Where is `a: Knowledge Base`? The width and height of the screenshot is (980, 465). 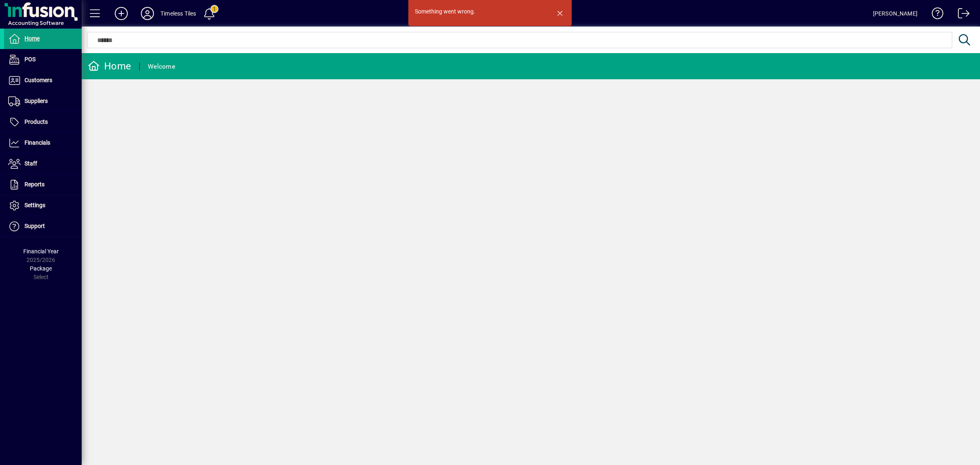 a: Knowledge Base is located at coordinates (934, 14).